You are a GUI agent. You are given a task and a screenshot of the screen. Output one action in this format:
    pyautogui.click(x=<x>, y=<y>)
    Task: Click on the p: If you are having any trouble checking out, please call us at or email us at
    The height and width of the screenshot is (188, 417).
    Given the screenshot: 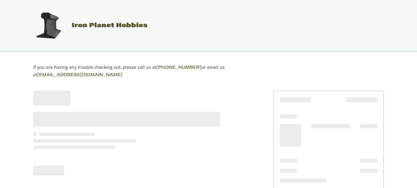 What is the action you would take?
    pyautogui.click(x=139, y=71)
    